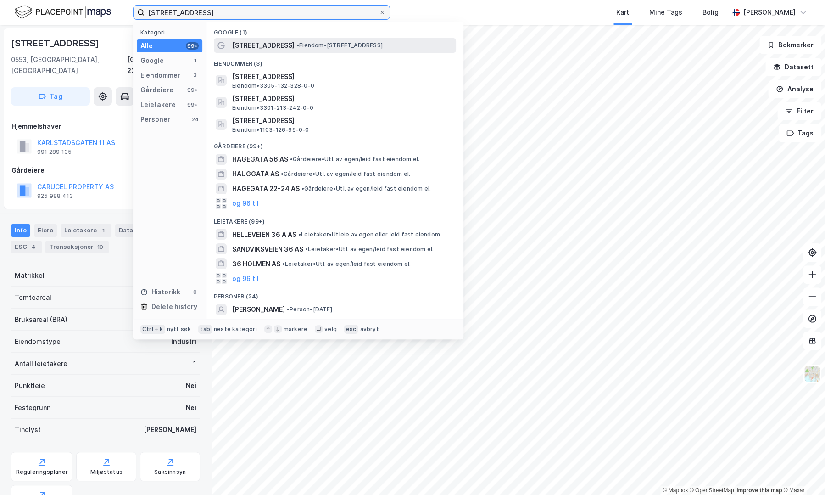  I want to click on div: Bolig, so click(711, 12).